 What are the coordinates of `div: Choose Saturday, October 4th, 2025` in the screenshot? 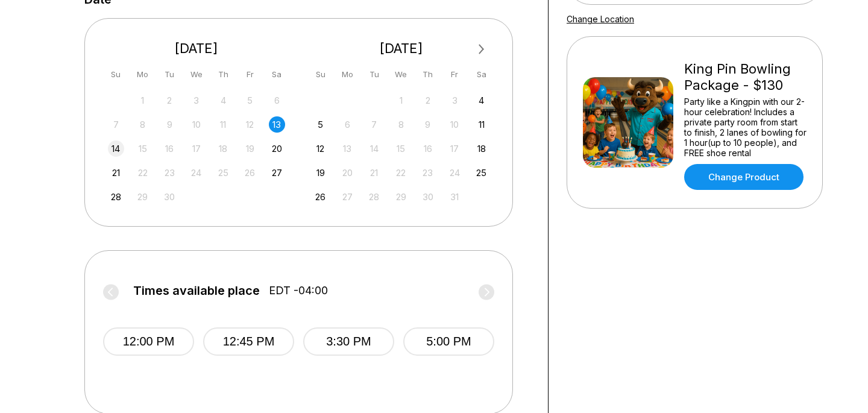 It's located at (481, 100).